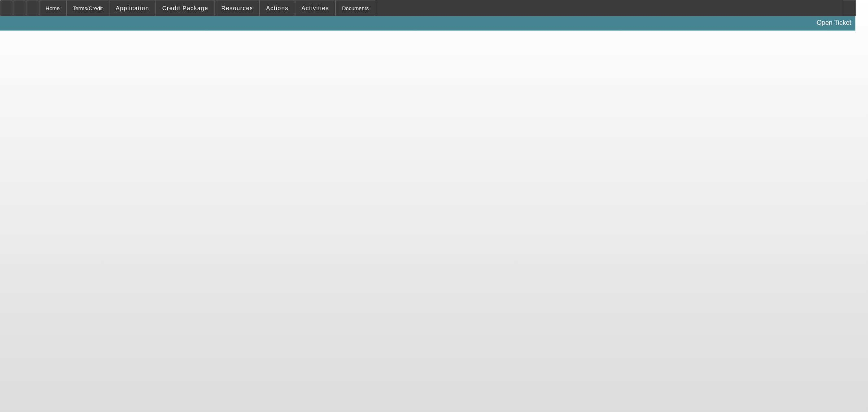 The width and height of the screenshot is (868, 412). What do you see at coordinates (185, 8) in the screenshot?
I see `button: Credit Package` at bounding box center [185, 8].